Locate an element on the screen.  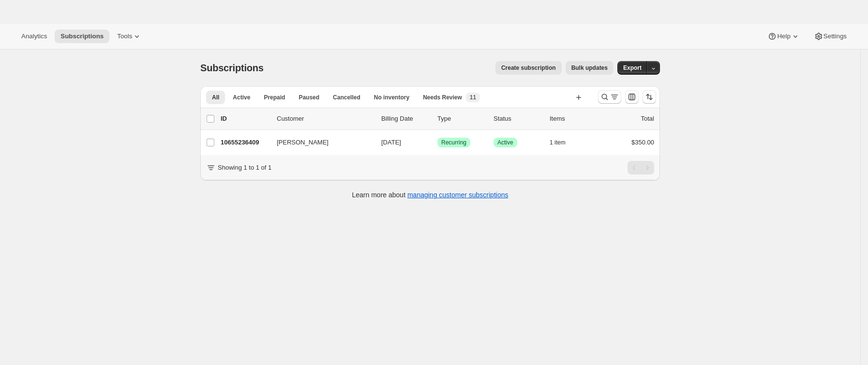
button: Export is located at coordinates (632, 68).